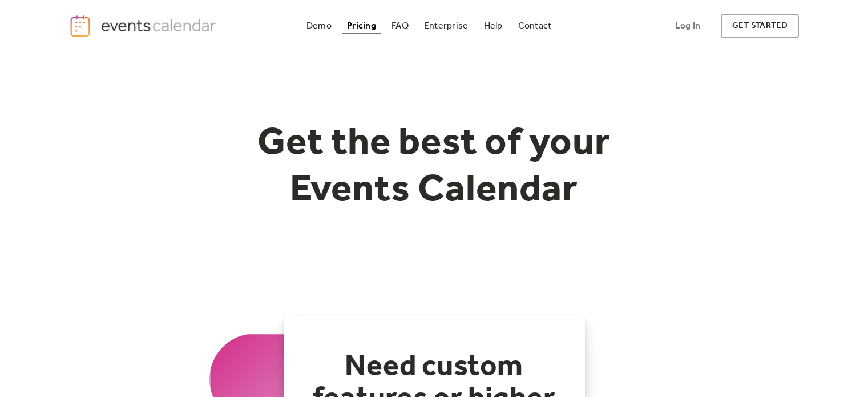 Image resolution: width=868 pixels, height=397 pixels. Describe the element at coordinates (493, 26) in the screenshot. I see `a: Help` at that location.